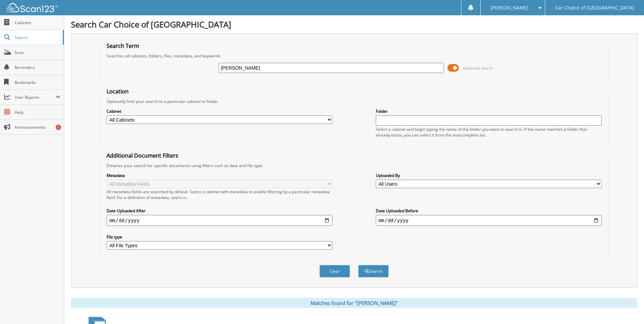 The width and height of the screenshot is (644, 324). Describe the element at coordinates (219, 237) in the screenshot. I see `label: File type` at that location.